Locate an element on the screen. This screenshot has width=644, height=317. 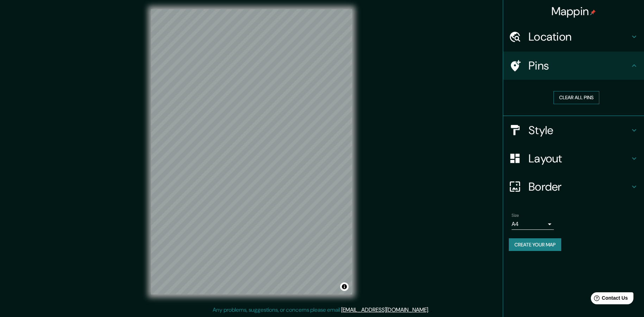
h4: Layout is located at coordinates (580, 158).